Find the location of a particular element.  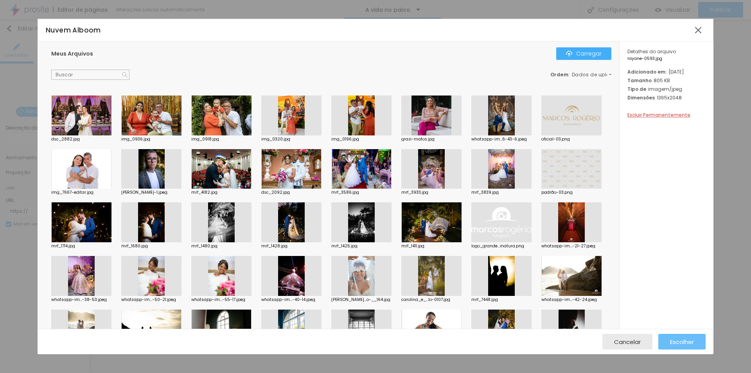

font: dsc_2882.jpg is located at coordinates (65, 139).